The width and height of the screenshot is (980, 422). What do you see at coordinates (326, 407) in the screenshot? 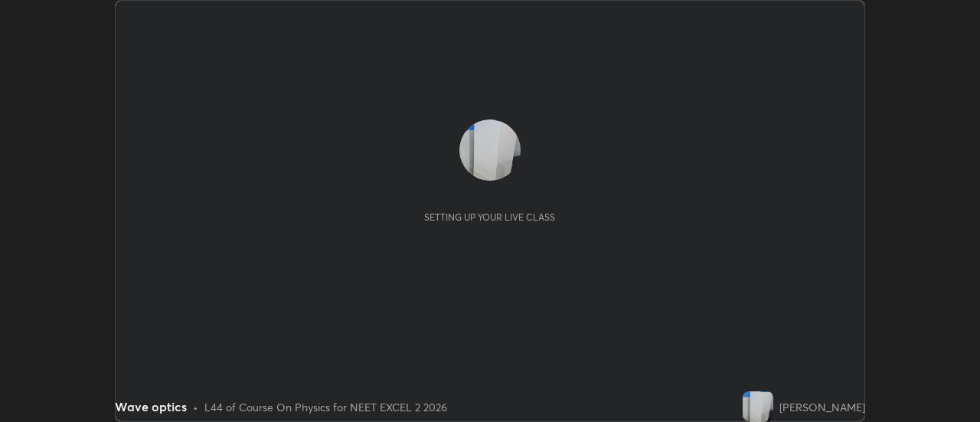
I see `div: L44 of Course On Physics for NEET EXCEL 2 2026` at bounding box center [326, 407].